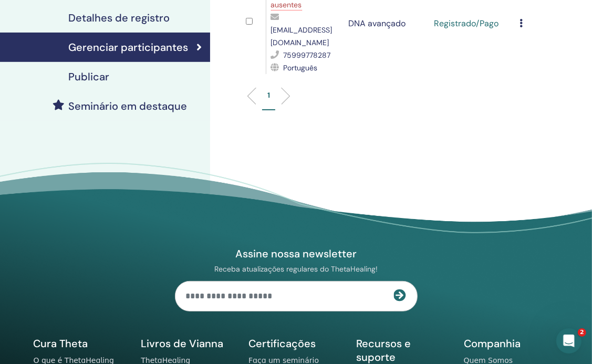 This screenshot has width=592, height=364. I want to click on span: Português, so click(301, 68).